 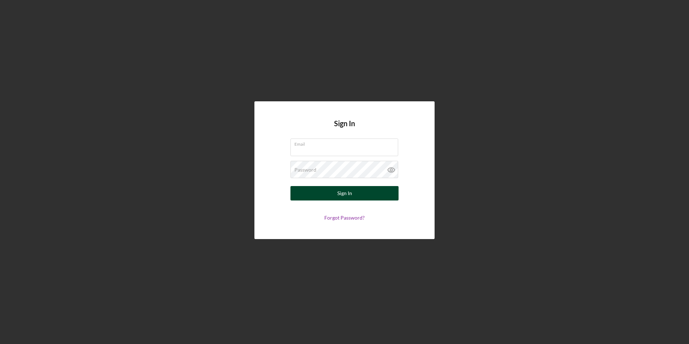 What do you see at coordinates (344, 129) in the screenshot?
I see `h4: Sign In` at bounding box center [344, 129].